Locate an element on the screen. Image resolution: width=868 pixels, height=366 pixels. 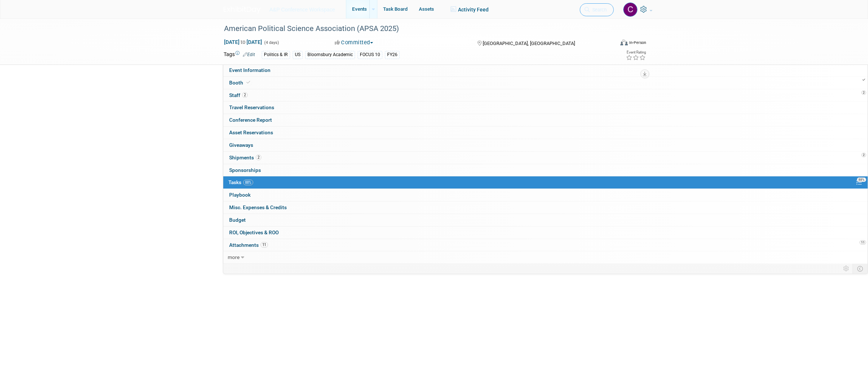
div: FOCUS 10 is located at coordinates (370, 55).